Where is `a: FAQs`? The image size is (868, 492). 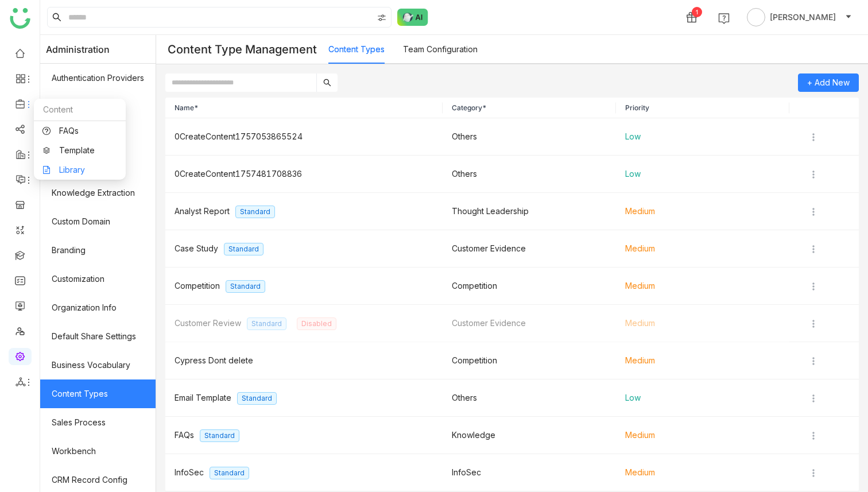 a: FAQs is located at coordinates (80, 131).